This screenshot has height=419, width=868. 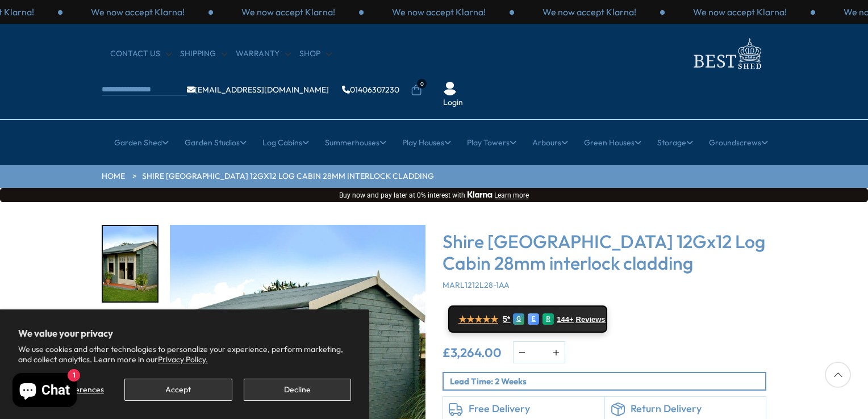 What do you see at coordinates (591, 319) in the screenshot?
I see `span: Reviews` at bounding box center [591, 319].